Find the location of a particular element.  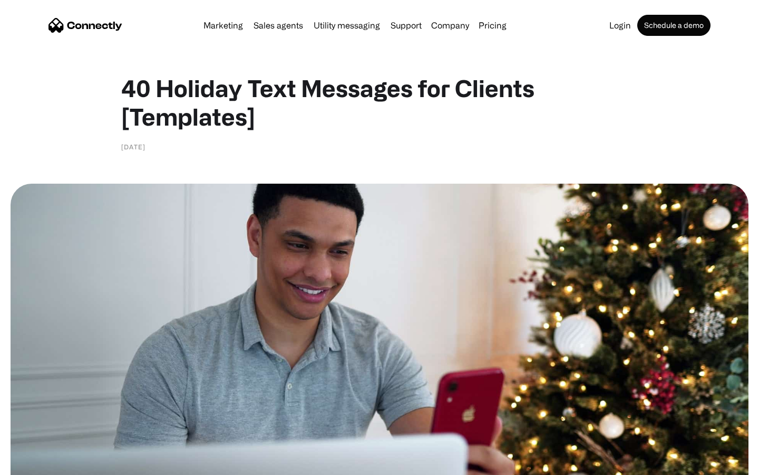

ul: Language list is located at coordinates (42, 464).